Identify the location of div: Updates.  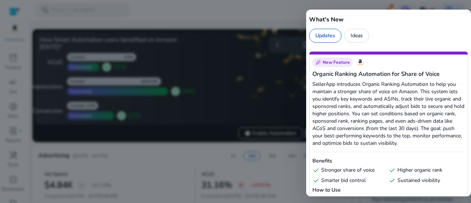
(326, 36).